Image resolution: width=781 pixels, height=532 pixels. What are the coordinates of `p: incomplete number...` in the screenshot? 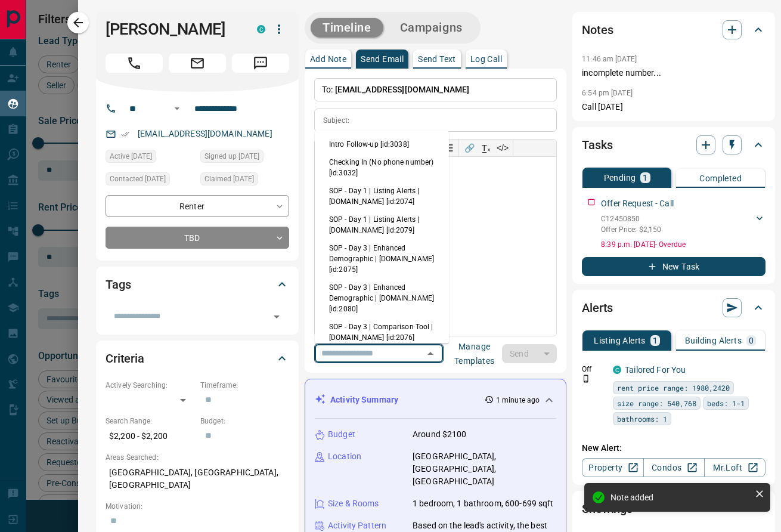 It's located at (674, 73).